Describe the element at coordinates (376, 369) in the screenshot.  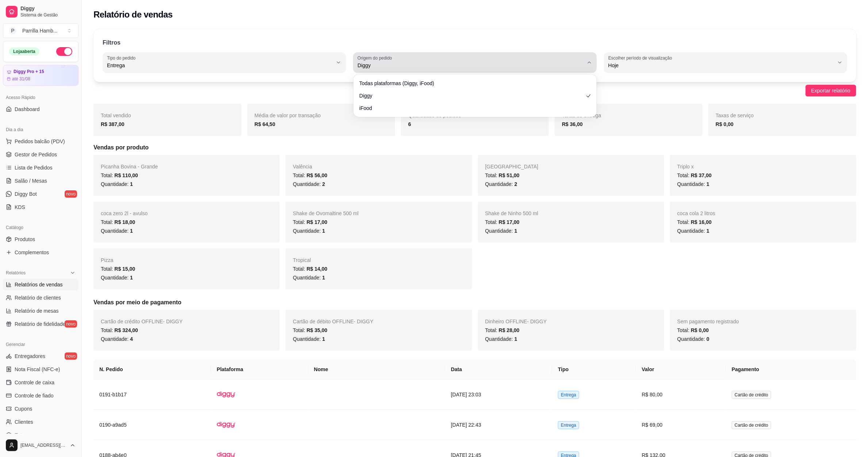
I see `th: Nome` at that location.